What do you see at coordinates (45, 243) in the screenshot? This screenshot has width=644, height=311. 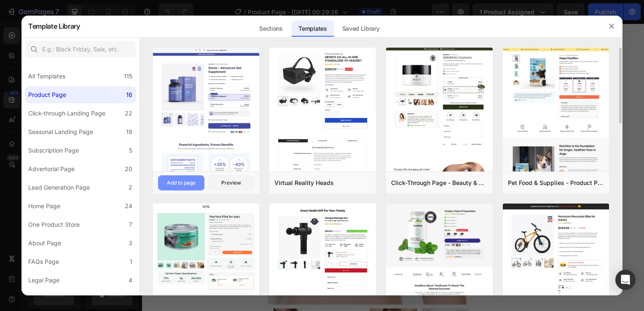 I see `div: About Page` at bounding box center [45, 243].